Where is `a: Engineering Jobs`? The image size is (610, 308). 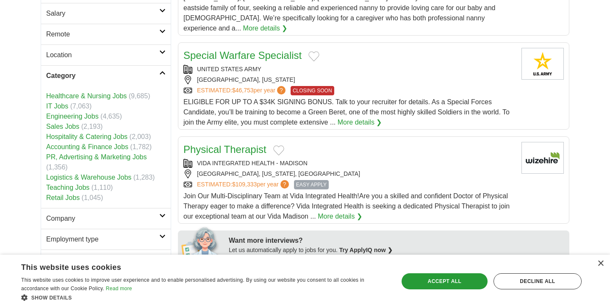
a: Engineering Jobs is located at coordinates (72, 116).